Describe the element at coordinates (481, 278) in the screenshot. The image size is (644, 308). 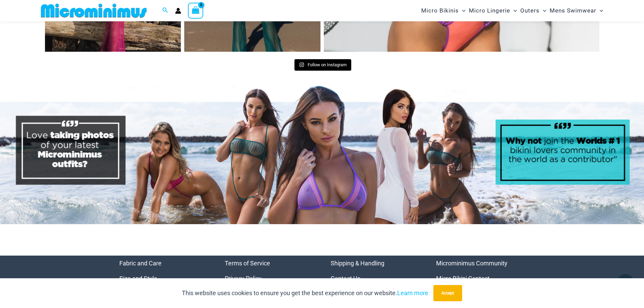
I see `aside: Footer Widget 4` at that location.